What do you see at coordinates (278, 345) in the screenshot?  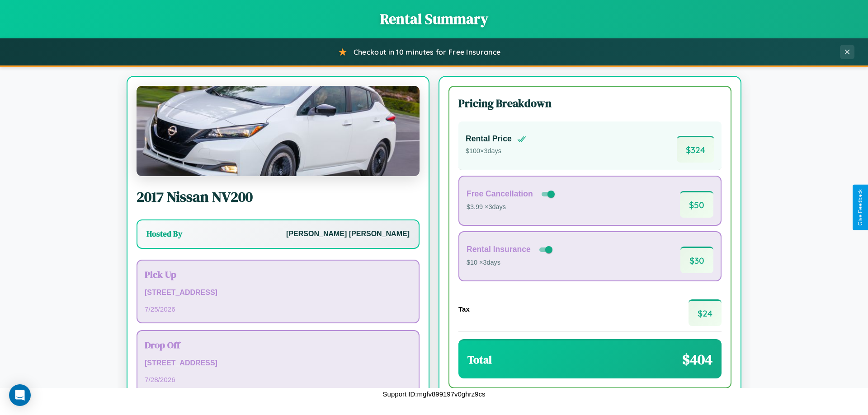 I see `h3: Drop Off` at bounding box center [278, 345].